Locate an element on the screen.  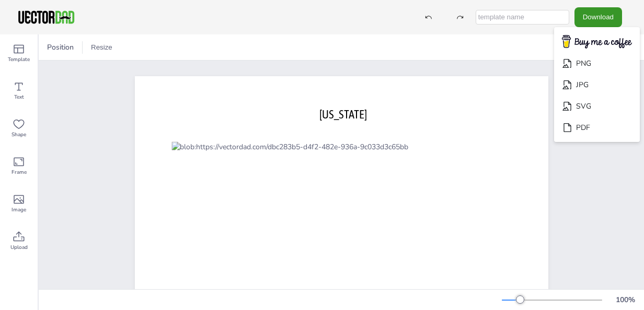
button: Download is located at coordinates (598, 17).